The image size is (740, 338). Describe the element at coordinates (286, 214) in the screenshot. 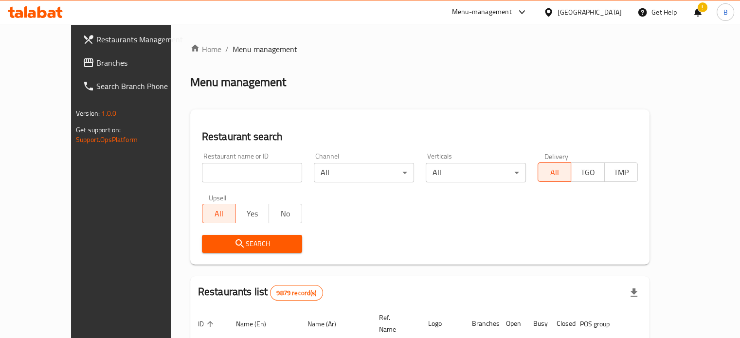

I see `span: No` at that location.